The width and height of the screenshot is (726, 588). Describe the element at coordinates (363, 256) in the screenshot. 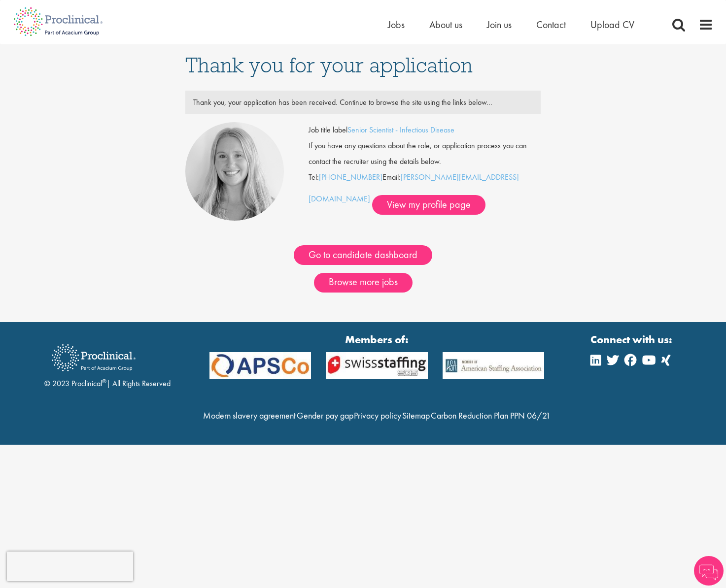

I see `a: Go to candidate dashboard` at that location.